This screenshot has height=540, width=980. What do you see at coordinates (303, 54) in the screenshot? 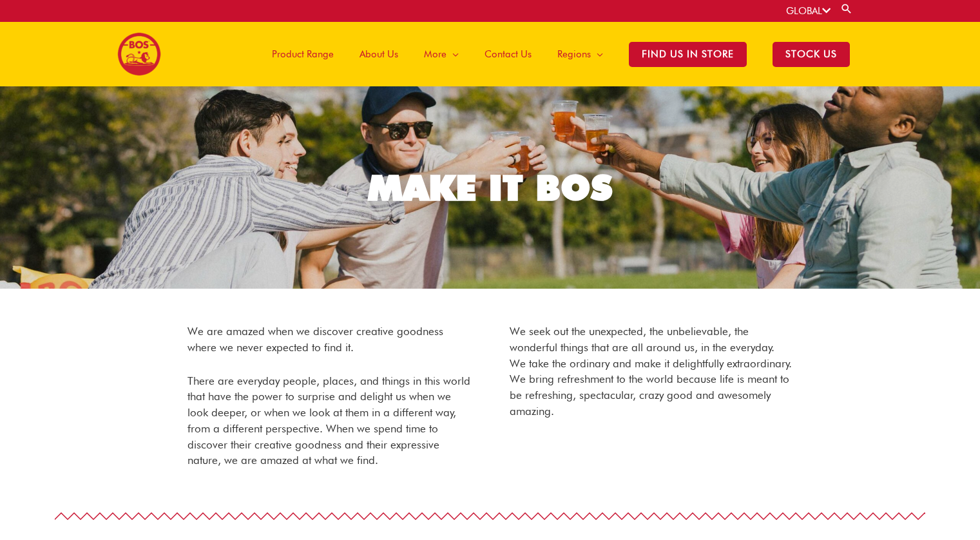
I see `a: Product Range` at bounding box center [303, 54].